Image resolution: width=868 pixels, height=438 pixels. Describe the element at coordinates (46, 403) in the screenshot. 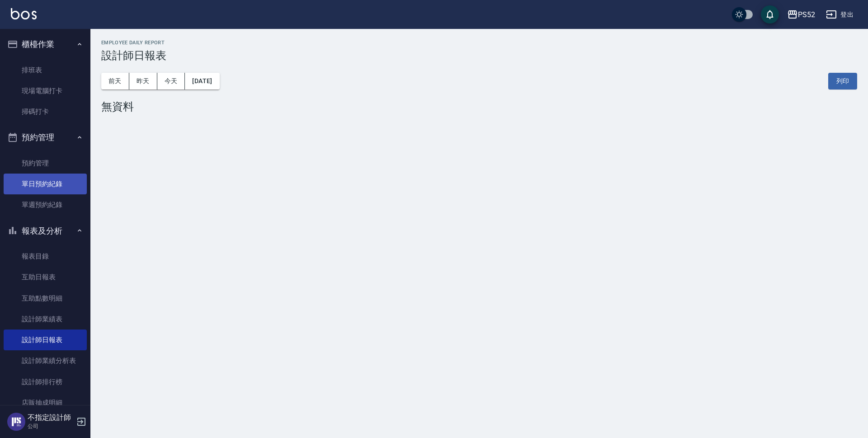

I see `a: 店販抽成明細` at that location.